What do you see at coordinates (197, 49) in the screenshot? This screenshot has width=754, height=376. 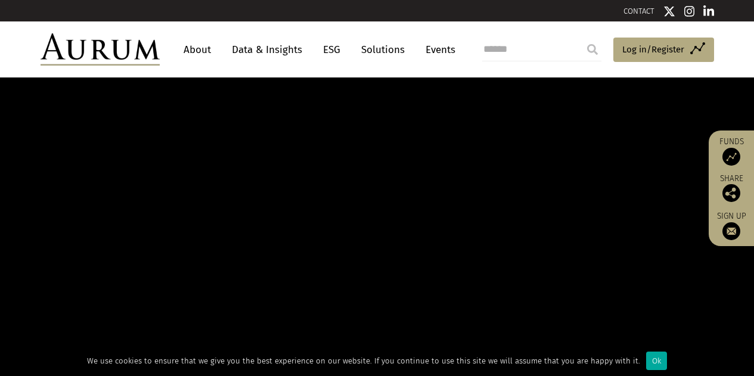 I see `a: About` at bounding box center [197, 49].